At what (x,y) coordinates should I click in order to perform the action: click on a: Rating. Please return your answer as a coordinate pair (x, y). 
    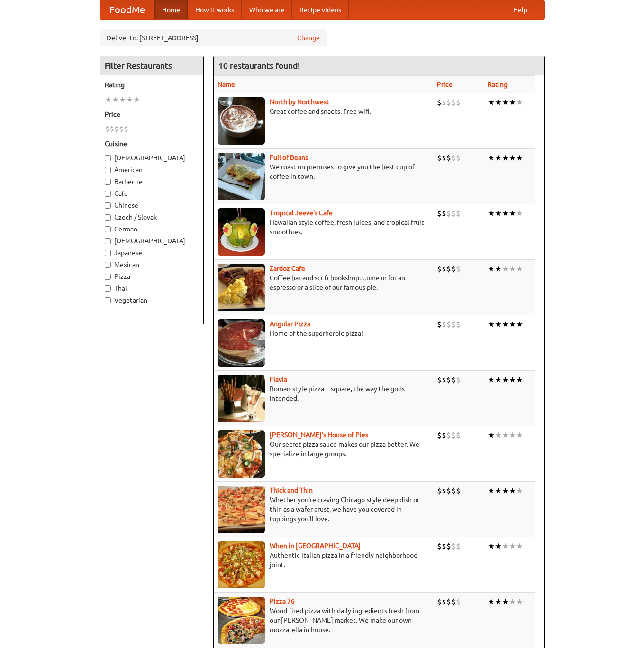
    Looking at the image, I should click on (498, 84).